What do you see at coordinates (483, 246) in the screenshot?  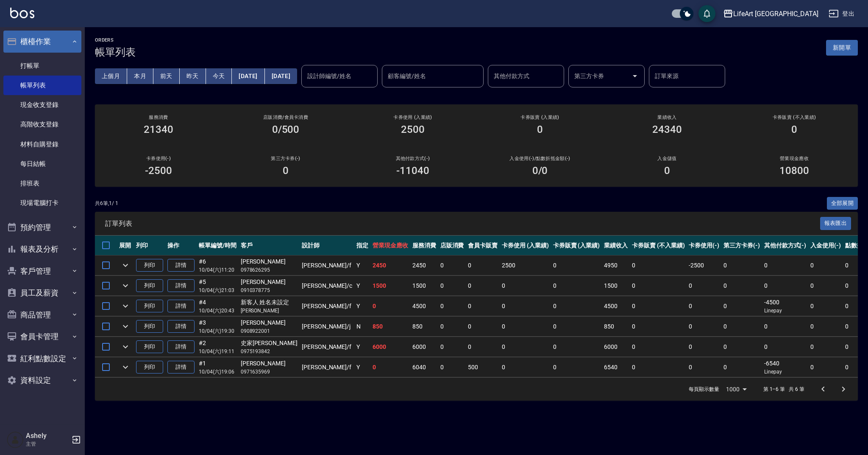 I see `th: 會員卡販賣` at bounding box center [483, 246].